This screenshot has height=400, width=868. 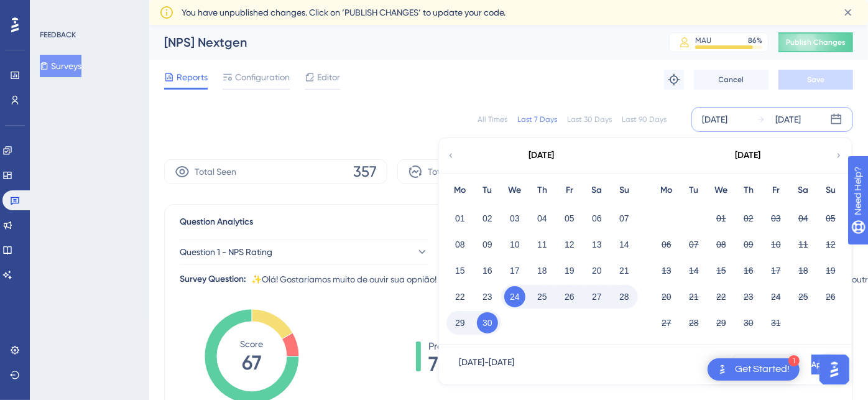 What do you see at coordinates (624, 270) in the screenshot?
I see `button: 21` at bounding box center [624, 270].